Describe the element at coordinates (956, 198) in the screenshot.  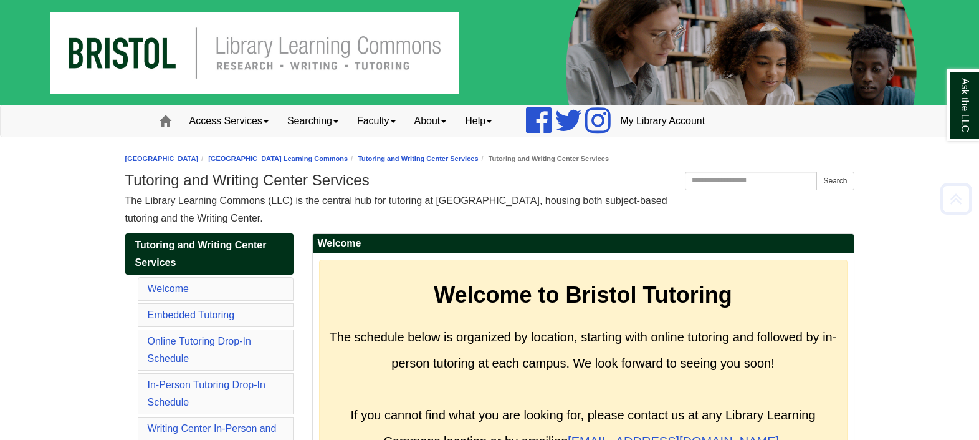
I see `a: Back to Top` at that location.